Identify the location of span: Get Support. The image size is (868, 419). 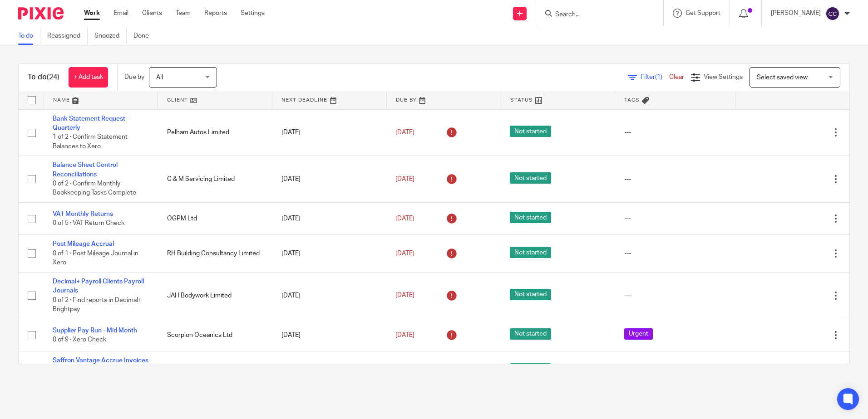
(703, 13).